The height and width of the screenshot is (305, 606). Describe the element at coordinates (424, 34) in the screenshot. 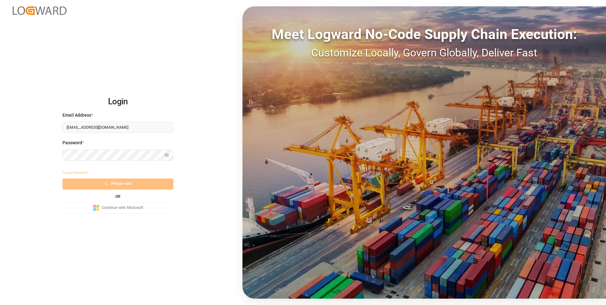

I see `div: Meet Logward No-Code Supply Chain Execution:` at that location.